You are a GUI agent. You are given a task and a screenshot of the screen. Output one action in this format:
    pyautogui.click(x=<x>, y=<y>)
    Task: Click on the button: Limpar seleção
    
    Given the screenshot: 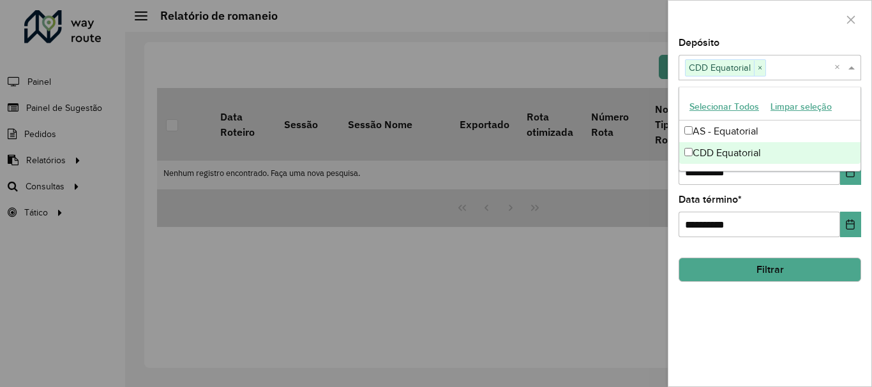 What is the action you would take?
    pyautogui.click(x=801, y=107)
    